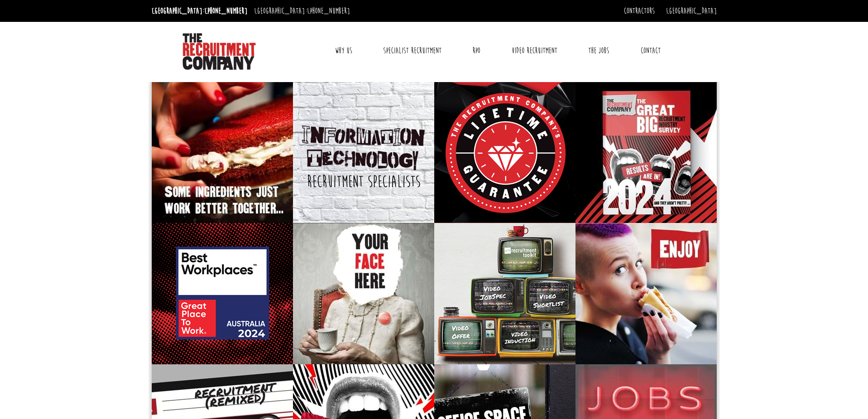 The height and width of the screenshot is (419, 868). I want to click on a: Specialist Recruitment, so click(412, 50).